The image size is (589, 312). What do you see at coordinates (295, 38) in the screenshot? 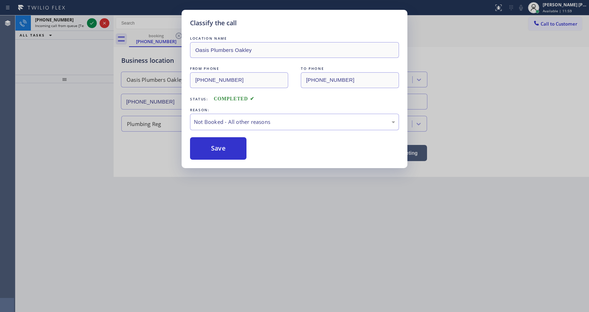
I see `div: LOCATION NAME` at bounding box center [295, 38].